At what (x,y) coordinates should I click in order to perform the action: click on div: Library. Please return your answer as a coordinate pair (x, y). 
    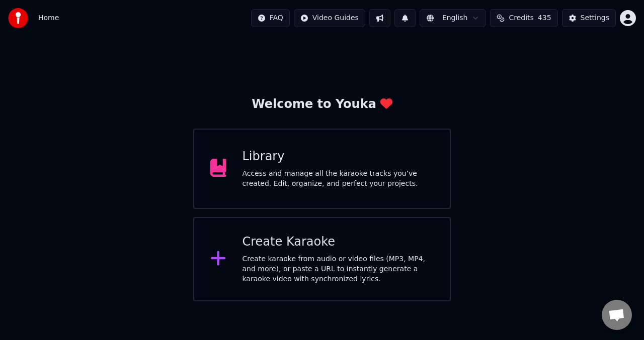
    Looking at the image, I should click on (339, 157).